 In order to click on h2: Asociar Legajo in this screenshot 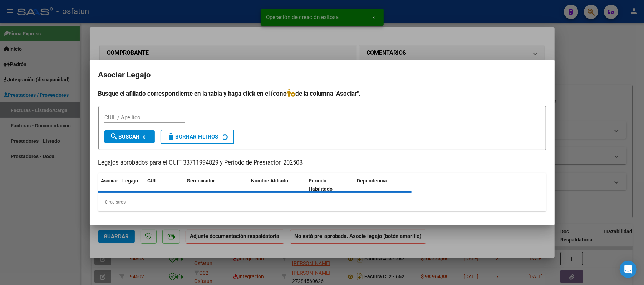, I will do `click(322, 75)`.